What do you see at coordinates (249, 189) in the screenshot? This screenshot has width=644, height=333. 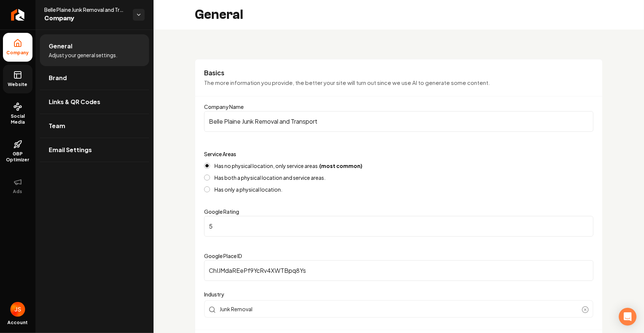 I see `label: Has only a physical location.` at bounding box center [249, 189].